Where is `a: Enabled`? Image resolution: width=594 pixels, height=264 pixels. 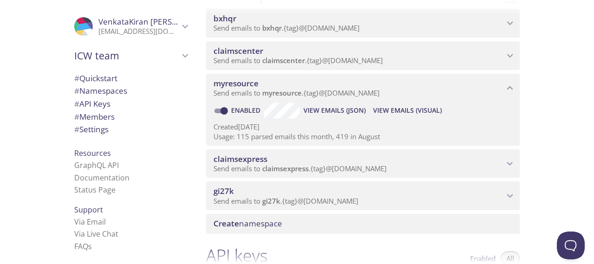 a: Enabled is located at coordinates (247, 110).